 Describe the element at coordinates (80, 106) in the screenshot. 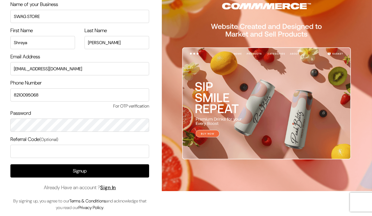

I see `span: For OTP verification` at that location.